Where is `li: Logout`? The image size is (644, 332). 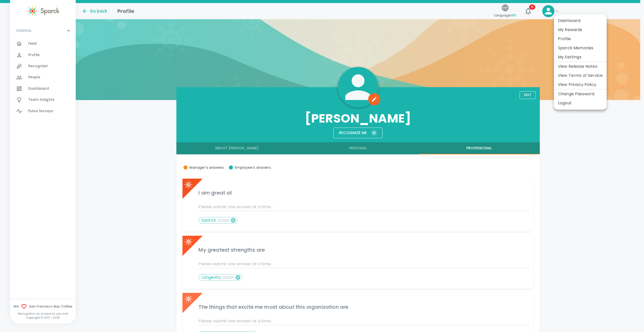 li: Logout is located at coordinates (580, 103).